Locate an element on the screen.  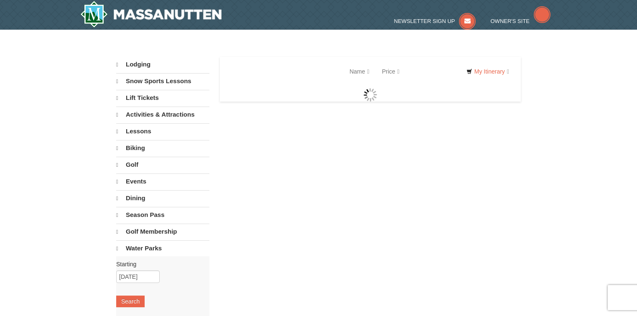
a: Golf Membership is located at coordinates (163, 231).